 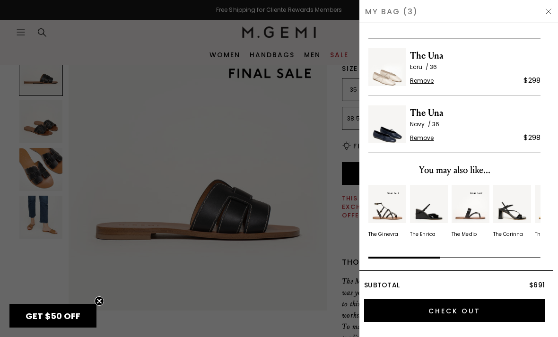 I want to click on a: The Corinna, so click(x=512, y=211).